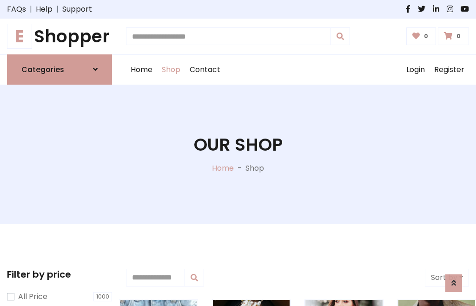  I want to click on a: Support, so click(77, 9).